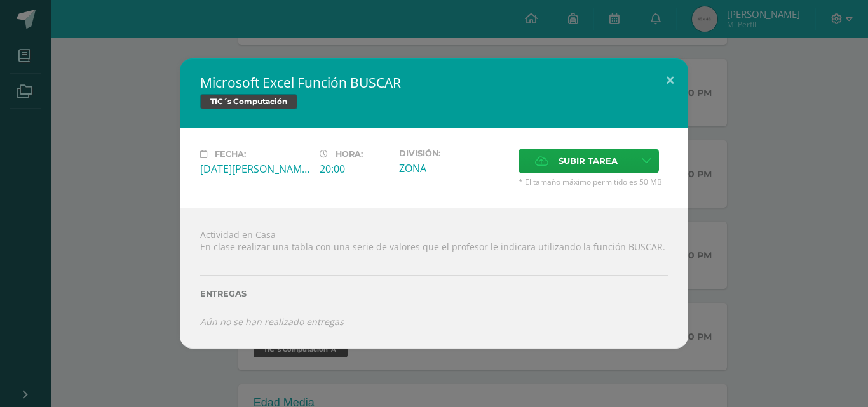 The height and width of the screenshot is (407, 868). I want to click on h2: Microsoft Excel Función BUSCAR, so click(434, 82).